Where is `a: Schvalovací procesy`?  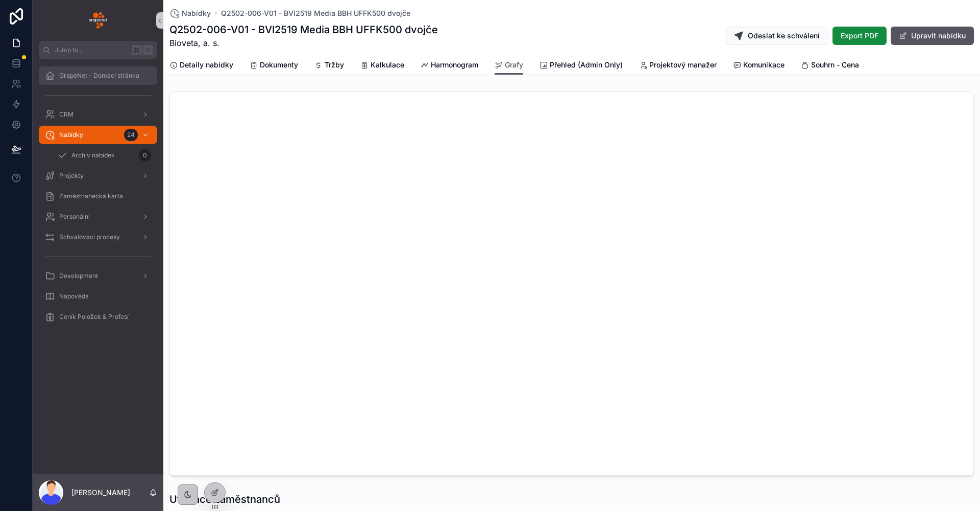 a: Schvalovací procesy is located at coordinates (98, 237).